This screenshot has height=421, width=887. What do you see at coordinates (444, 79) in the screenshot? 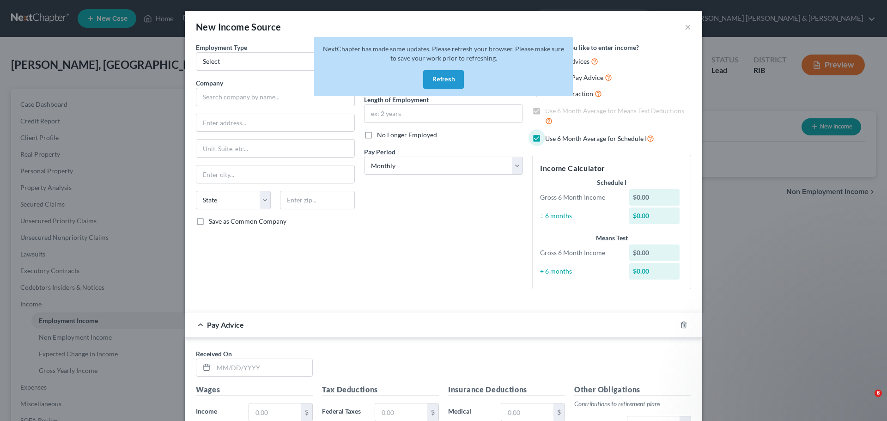
I see `button: Refresh` at bounding box center [444, 79].